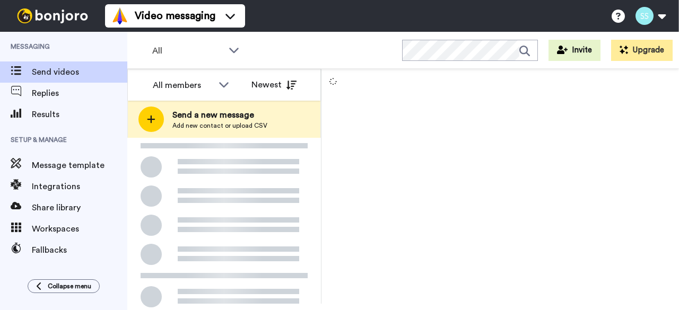 The height and width of the screenshot is (310, 679). I want to click on button: Collapse menu, so click(64, 286).